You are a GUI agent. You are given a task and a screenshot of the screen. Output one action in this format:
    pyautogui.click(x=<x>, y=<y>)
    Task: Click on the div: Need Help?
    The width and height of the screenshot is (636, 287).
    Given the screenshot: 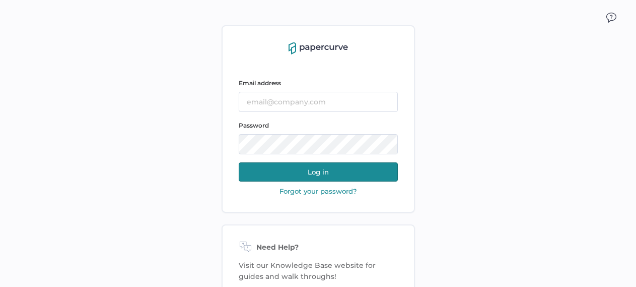 What is the action you would take?
    pyautogui.click(x=318, y=247)
    